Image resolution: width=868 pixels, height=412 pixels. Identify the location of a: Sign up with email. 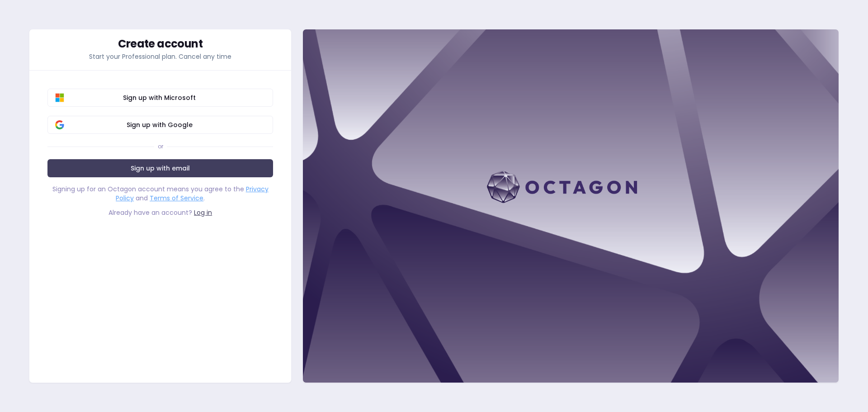
(160, 168).